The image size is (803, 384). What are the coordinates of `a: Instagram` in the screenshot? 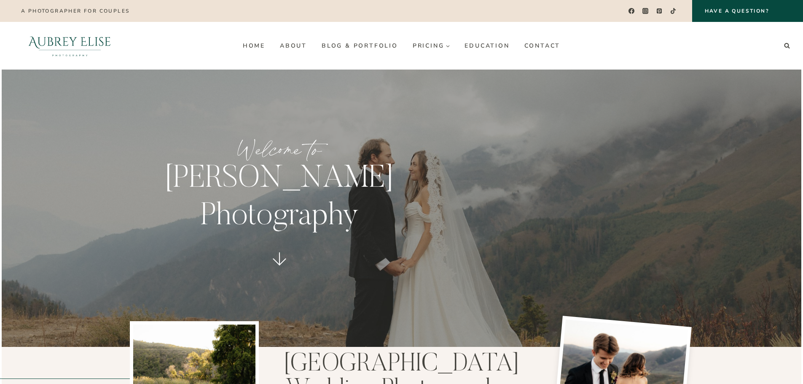 It's located at (645, 11).